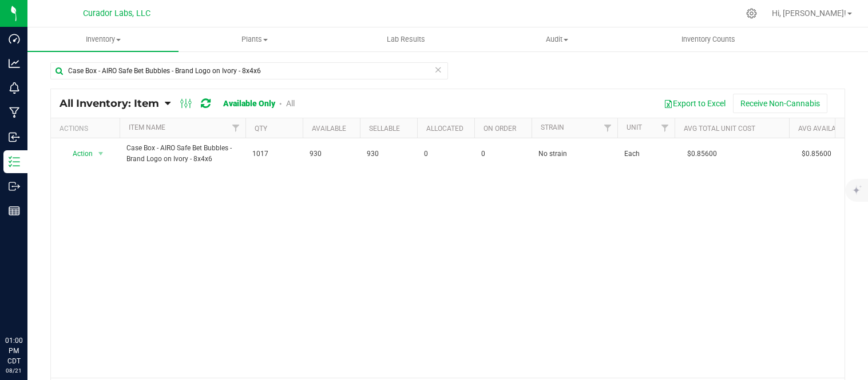 The width and height of the screenshot is (868, 380). I want to click on span: Lab Results, so click(405, 39).